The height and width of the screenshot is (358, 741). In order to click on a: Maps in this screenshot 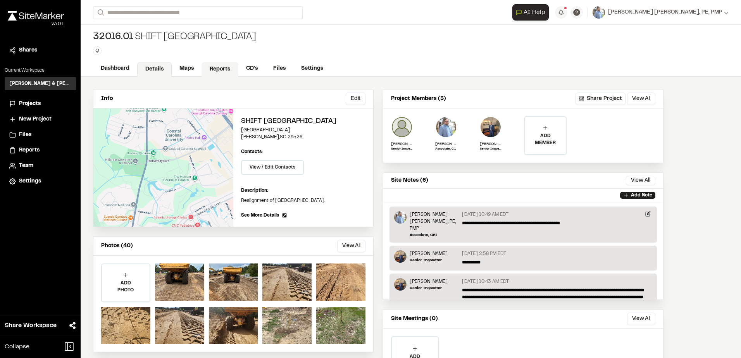, I will do `click(187, 69)`.